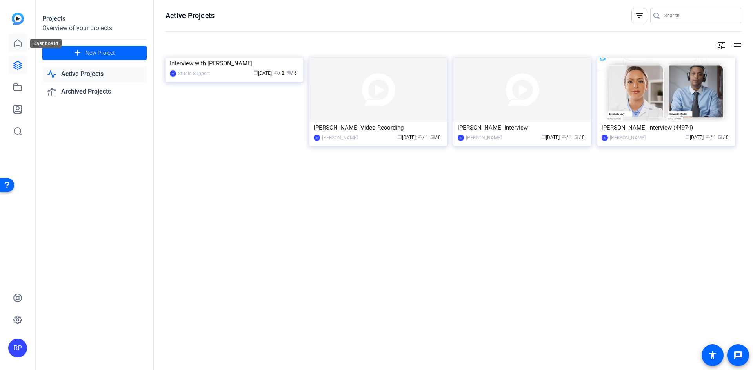  Describe the element at coordinates (699, 16) in the screenshot. I see `input: Search` at that location.